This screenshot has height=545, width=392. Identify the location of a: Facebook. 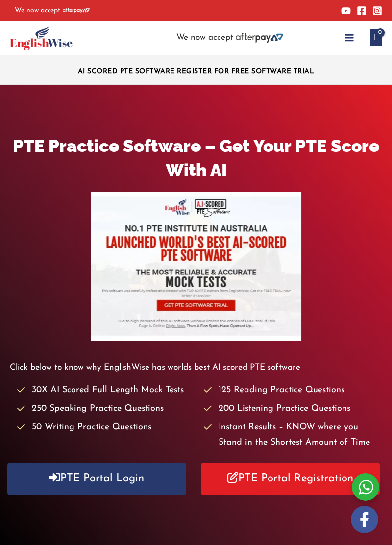
(361, 11).